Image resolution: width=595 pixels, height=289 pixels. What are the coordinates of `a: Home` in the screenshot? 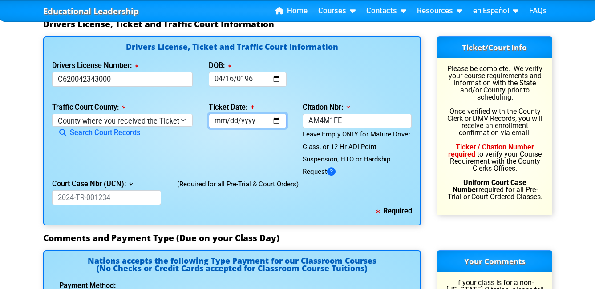 It's located at (291, 11).